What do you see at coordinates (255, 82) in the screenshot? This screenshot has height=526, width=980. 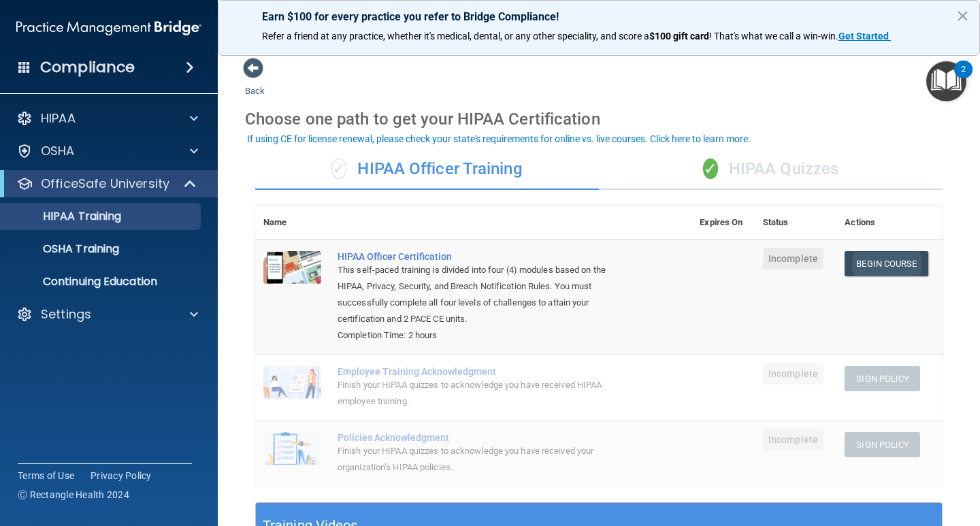 I see `a: Back` at bounding box center [255, 82].